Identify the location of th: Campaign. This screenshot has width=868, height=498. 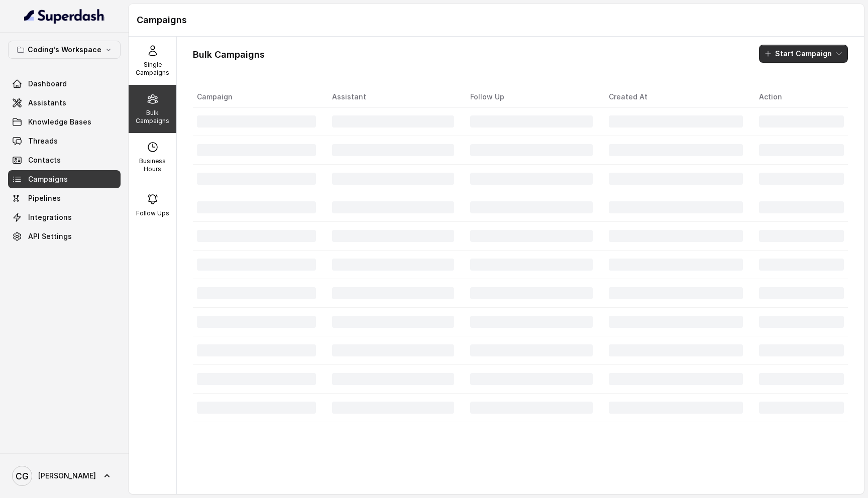
(258, 97).